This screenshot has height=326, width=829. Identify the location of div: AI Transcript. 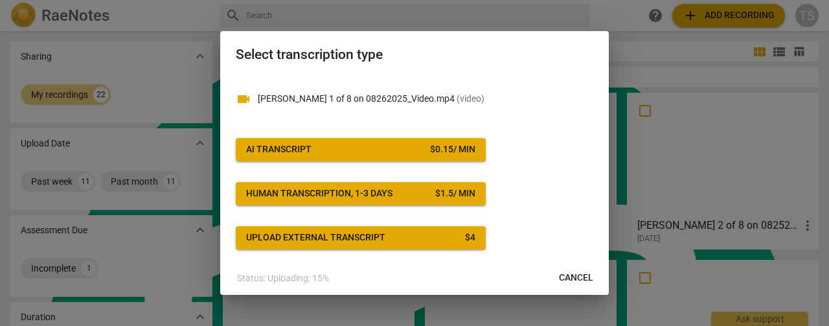
(278, 150).